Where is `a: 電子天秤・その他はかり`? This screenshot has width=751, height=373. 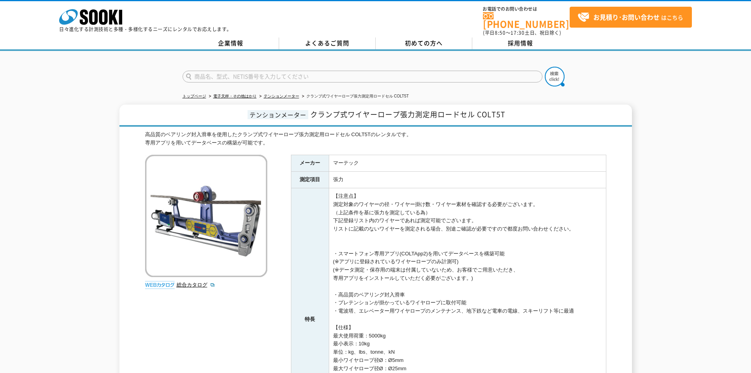
a: 電子天秤・その他はかり is located at coordinates (235, 96).